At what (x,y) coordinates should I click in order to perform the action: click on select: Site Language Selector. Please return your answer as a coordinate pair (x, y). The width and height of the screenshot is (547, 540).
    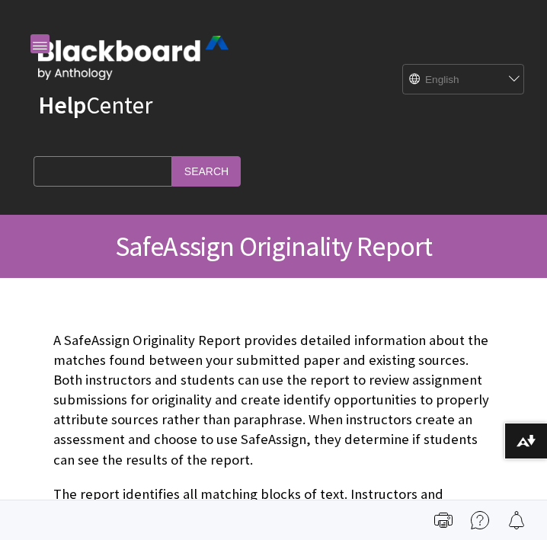
    Looking at the image, I should click on (456, 80).